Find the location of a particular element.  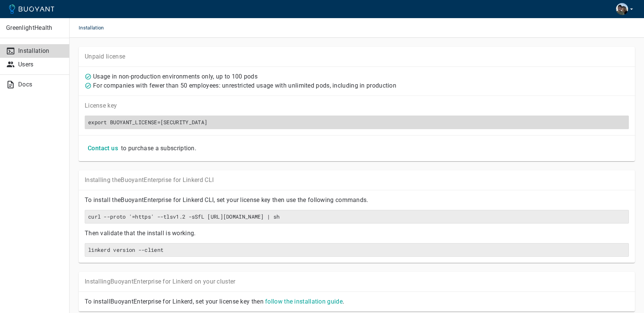

p: Unpaid license is located at coordinates (357, 57).